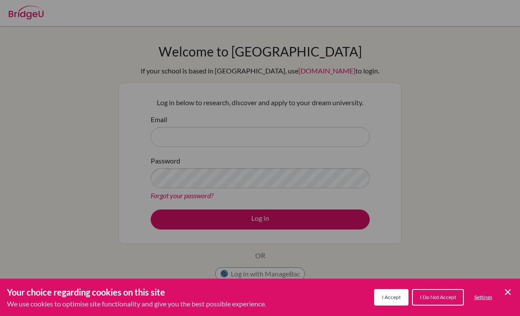  I want to click on button: Settings, so click(483, 298).